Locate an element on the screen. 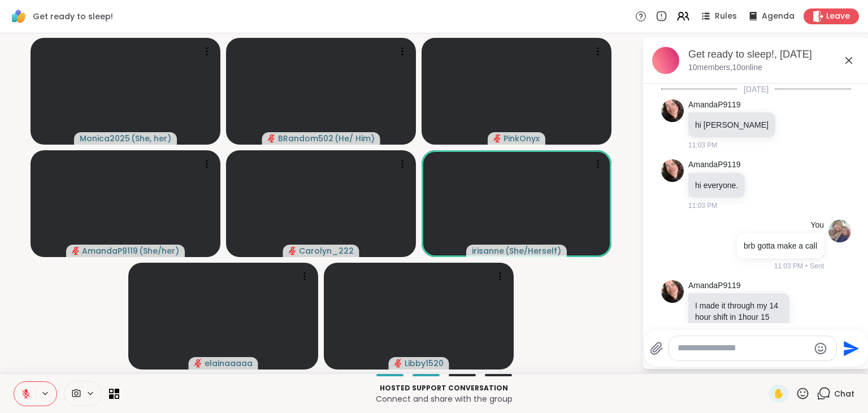 This screenshot has width=868, height=413. span: Agenda is located at coordinates (779, 17).